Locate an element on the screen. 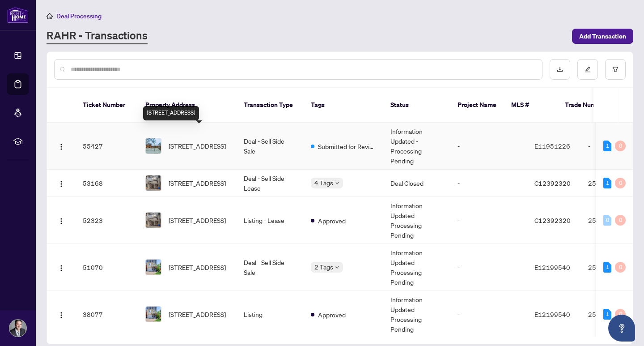 The width and height of the screenshot is (644, 346). th: Ticket Number is located at coordinates (107, 105).